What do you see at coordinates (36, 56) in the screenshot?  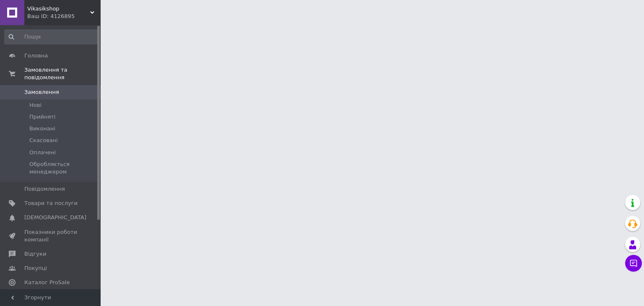 I see `span: Головна` at bounding box center [36, 56].